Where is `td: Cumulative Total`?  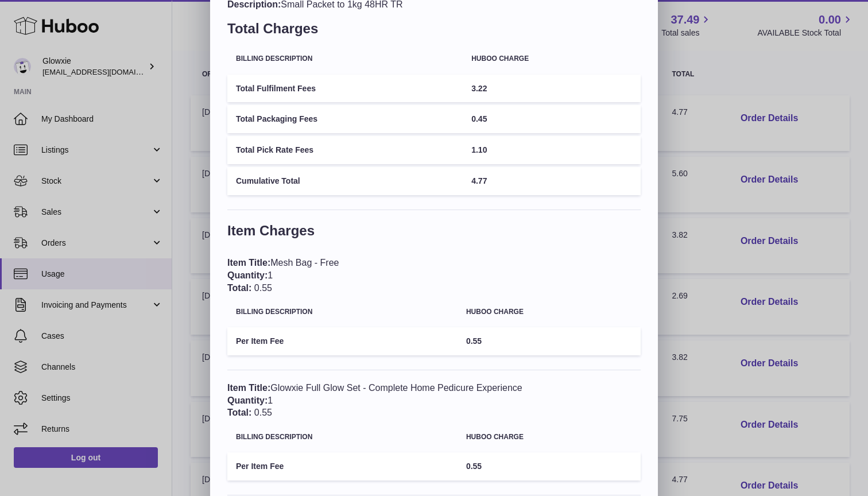 td: Cumulative Total is located at coordinates (345, 181).